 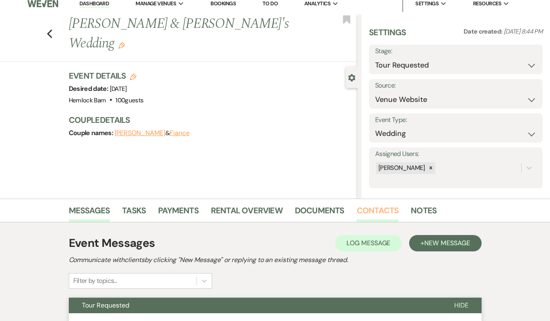 I want to click on span: Tour Requested, so click(x=106, y=305).